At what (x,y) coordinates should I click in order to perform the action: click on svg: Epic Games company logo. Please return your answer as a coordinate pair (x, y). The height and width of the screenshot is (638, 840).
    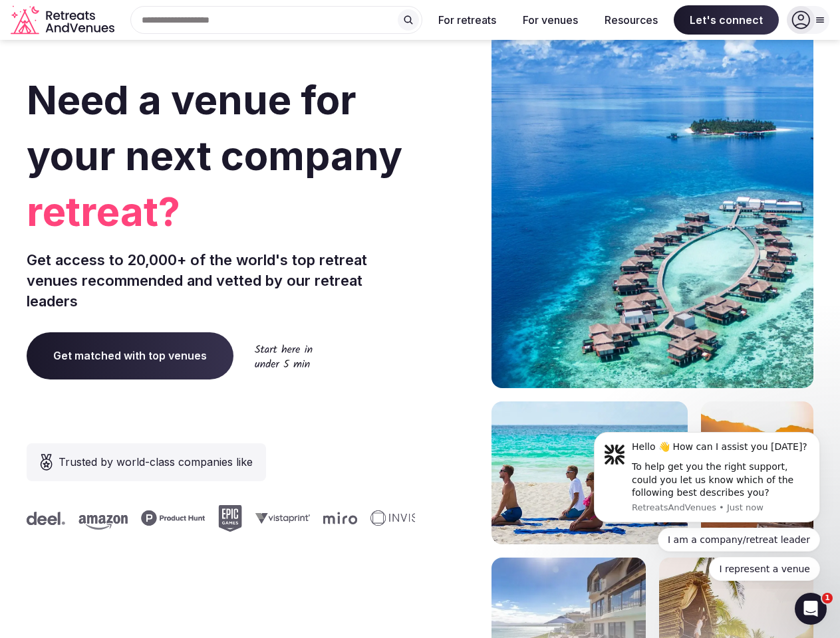
    Looking at the image, I should click on (229, 518).